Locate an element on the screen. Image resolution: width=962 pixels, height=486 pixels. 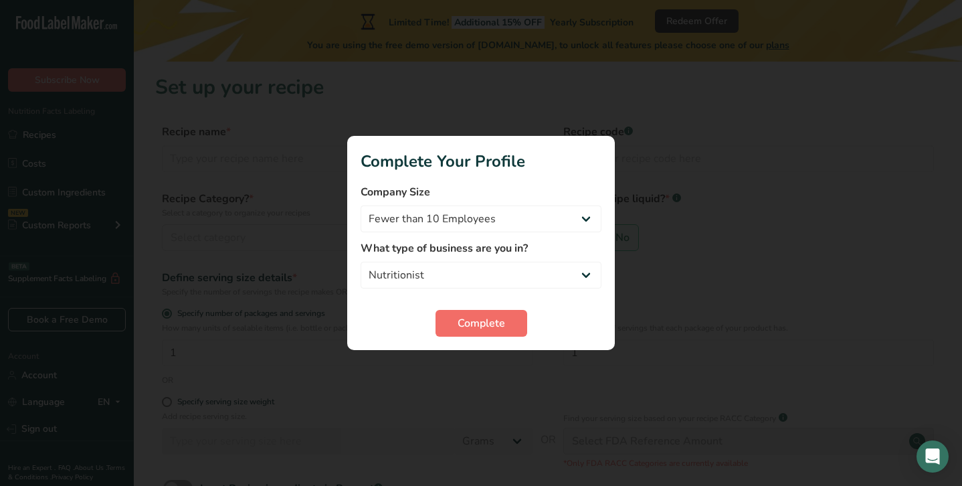
label: Company Size is located at coordinates (481, 192).